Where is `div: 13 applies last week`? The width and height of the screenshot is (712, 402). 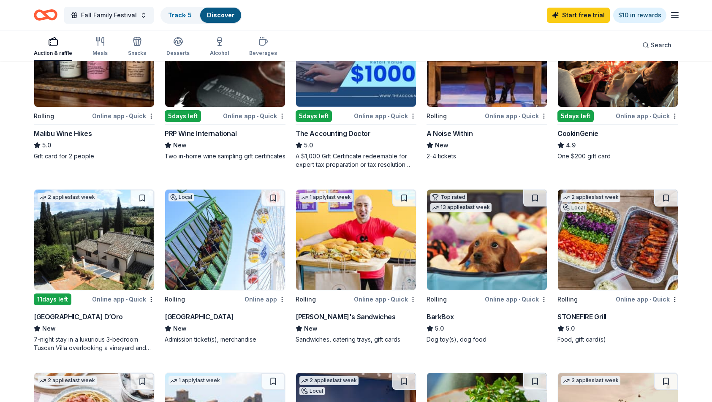
div: 13 applies last week is located at coordinates (461, 207).